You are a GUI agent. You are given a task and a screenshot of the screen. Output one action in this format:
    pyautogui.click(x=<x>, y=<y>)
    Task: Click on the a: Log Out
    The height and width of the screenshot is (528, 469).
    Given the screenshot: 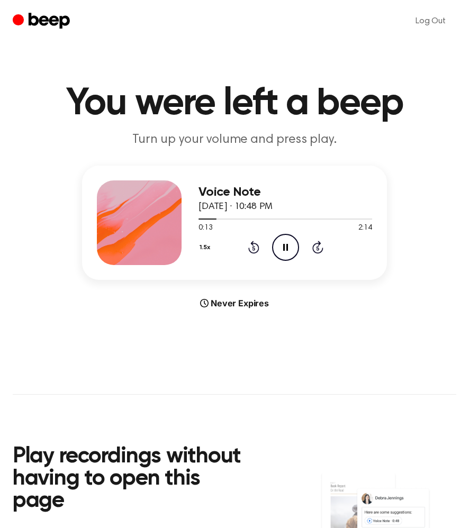 What is the action you would take?
    pyautogui.click(x=430, y=21)
    